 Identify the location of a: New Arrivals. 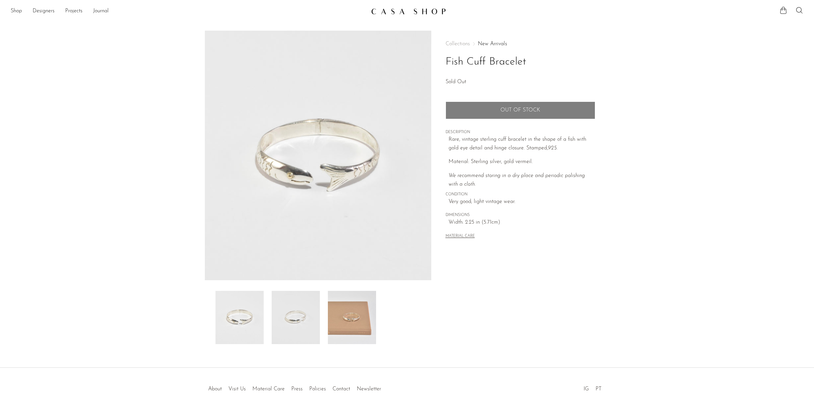
(492, 44).